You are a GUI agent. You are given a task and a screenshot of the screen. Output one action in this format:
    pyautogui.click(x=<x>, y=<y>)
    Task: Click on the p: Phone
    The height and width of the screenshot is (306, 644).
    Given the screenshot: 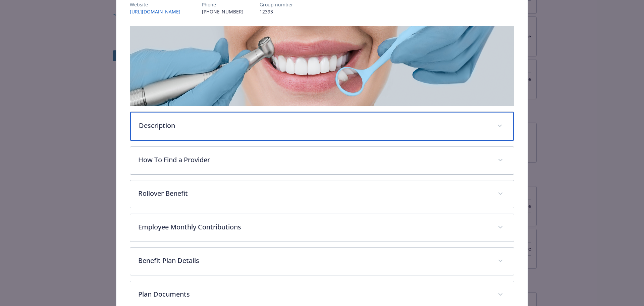 What is the action you would take?
    pyautogui.click(x=223, y=4)
    